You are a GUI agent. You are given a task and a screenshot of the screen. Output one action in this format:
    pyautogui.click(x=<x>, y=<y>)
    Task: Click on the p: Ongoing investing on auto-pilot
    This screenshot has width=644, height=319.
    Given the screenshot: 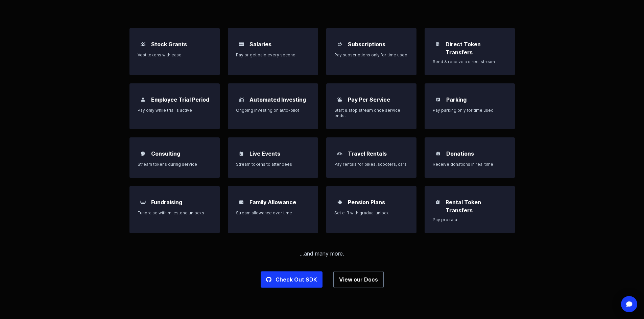 What is the action you would take?
    pyautogui.click(x=273, y=110)
    